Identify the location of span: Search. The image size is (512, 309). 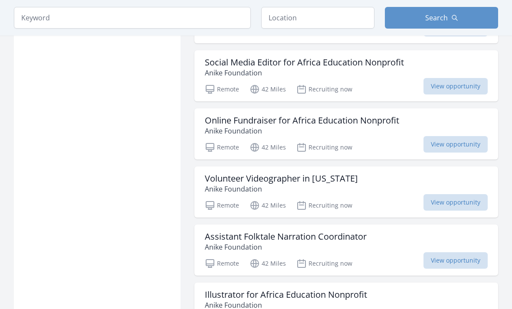
(437, 18).